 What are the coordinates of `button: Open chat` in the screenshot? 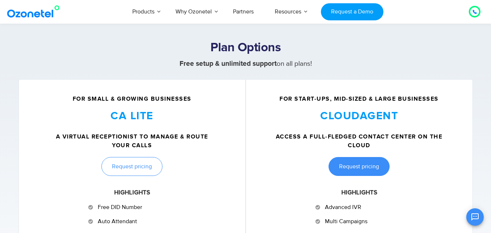 It's located at (475, 217).